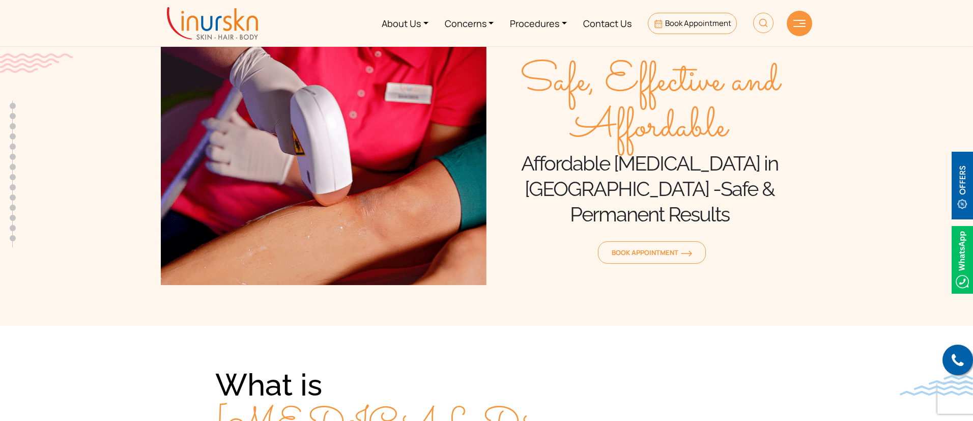  Describe the element at coordinates (652, 252) in the screenshot. I see `a: Book Appointmentorange-arrow` at that location.